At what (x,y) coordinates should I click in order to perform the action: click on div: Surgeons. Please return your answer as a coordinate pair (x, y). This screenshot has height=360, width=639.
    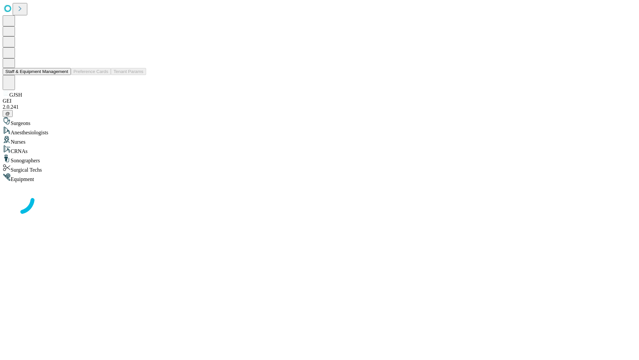
    Looking at the image, I should click on (320, 122).